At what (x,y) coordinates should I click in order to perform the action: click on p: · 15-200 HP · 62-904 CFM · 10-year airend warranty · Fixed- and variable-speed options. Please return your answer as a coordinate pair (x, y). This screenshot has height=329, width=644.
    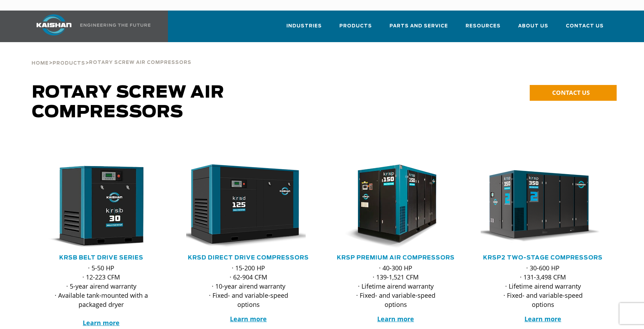
    Looking at the image, I should click on (249, 286).